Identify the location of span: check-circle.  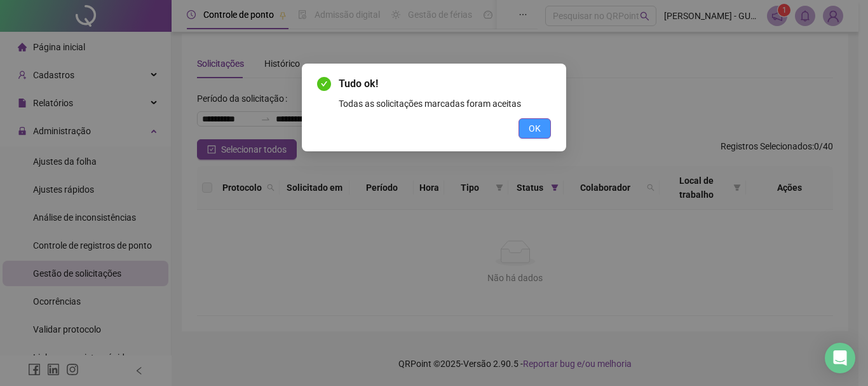
(324, 84).